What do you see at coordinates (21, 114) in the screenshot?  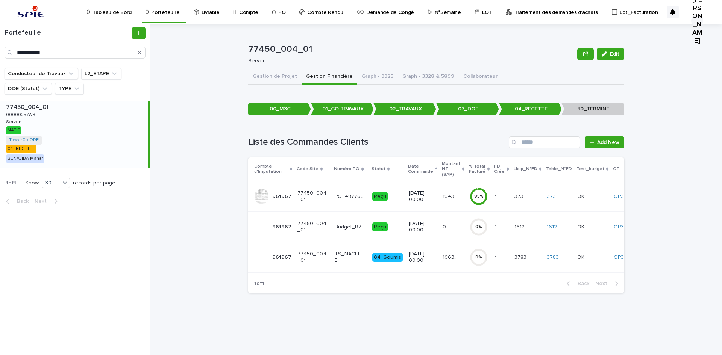 I see `p: 00000257W3` at bounding box center [21, 114].